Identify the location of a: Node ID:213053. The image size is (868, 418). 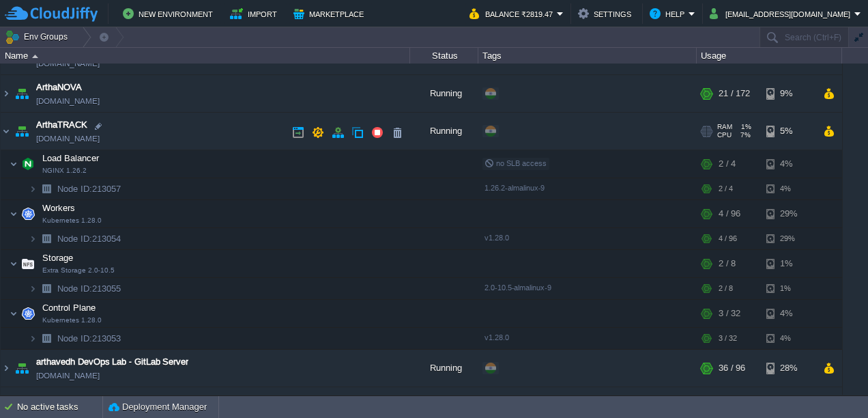
(89, 340).